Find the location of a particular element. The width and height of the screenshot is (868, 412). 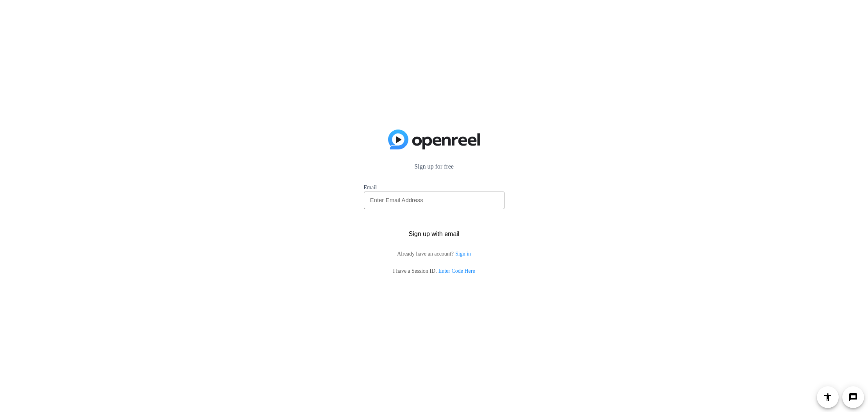

img: blue-gradient.svg is located at coordinates (433, 139).